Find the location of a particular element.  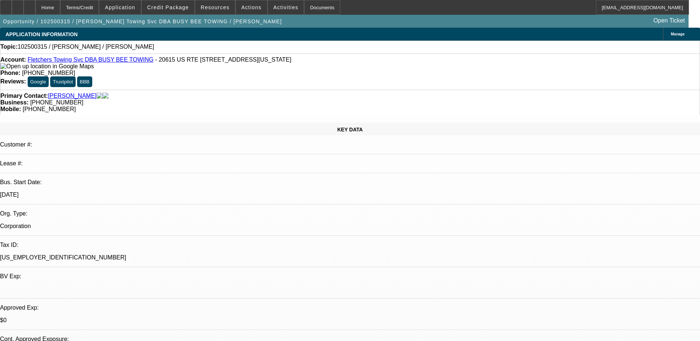

button: BBB is located at coordinates (85, 82).